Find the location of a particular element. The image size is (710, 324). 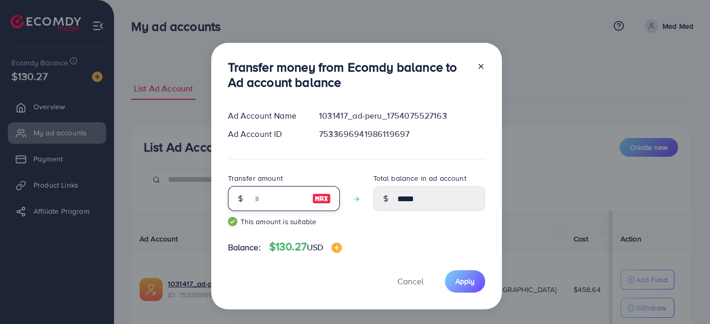

div: Ad Account Name is located at coordinates (265, 116).